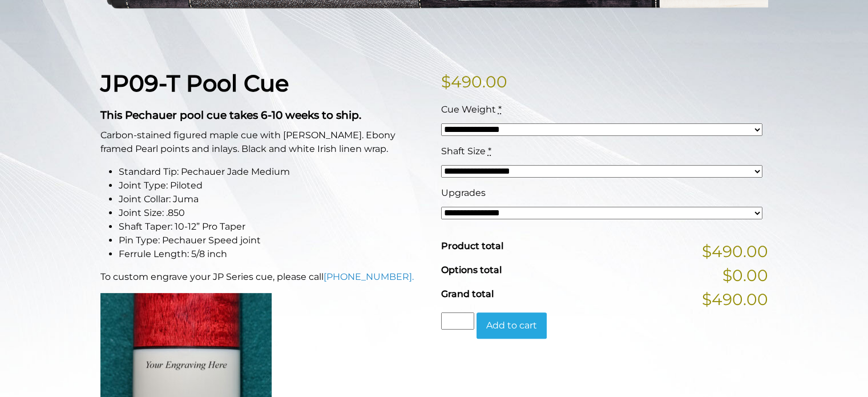 The image size is (868, 397). I want to click on li: Joint Size: .850, so click(273, 213).